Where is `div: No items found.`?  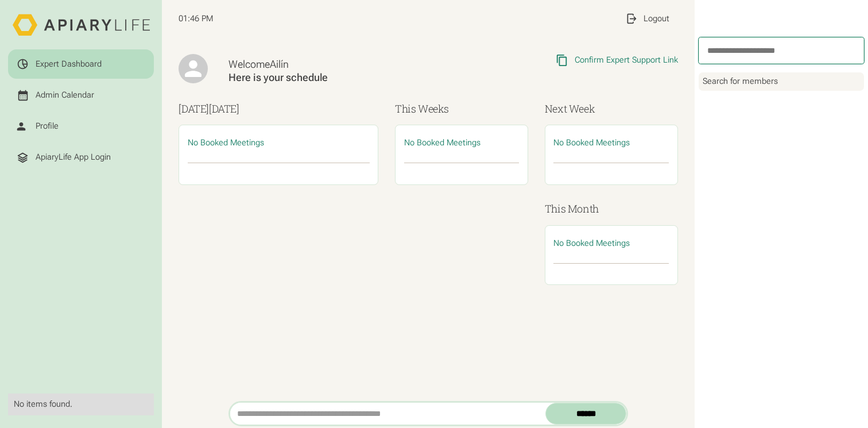
div: No items found. is located at coordinates (81, 404).